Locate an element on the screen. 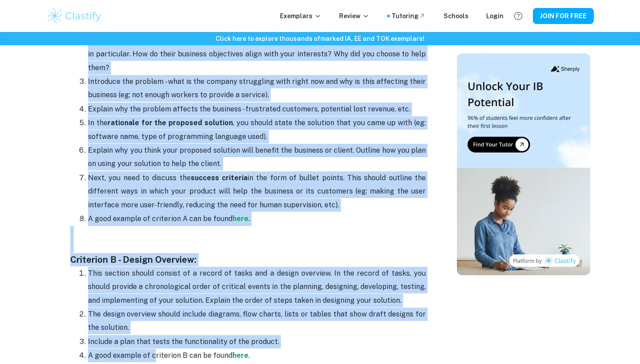 This screenshot has width=640, height=364. a: Login is located at coordinates (495, 16).